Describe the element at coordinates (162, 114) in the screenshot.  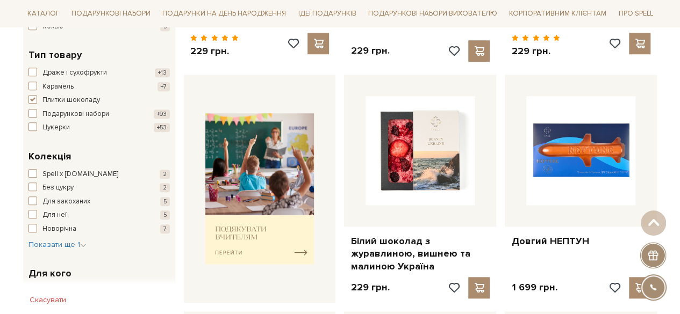
I see `span: +93` at that location.